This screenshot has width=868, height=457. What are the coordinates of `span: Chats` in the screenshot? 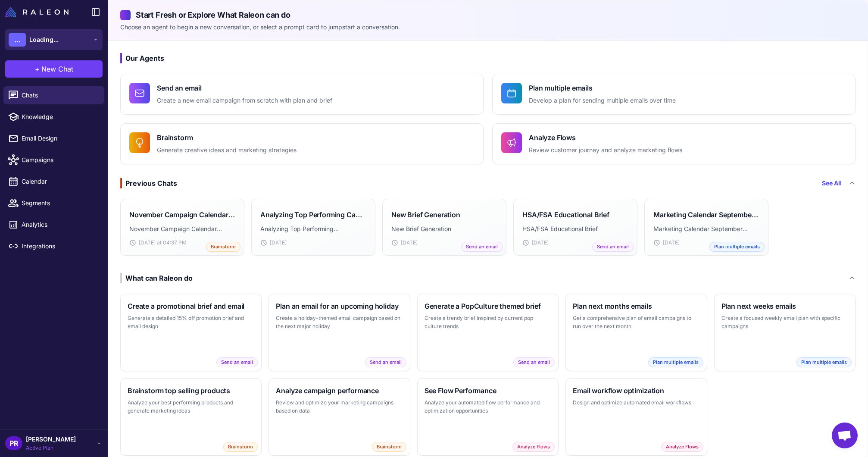 It's located at (60, 95).